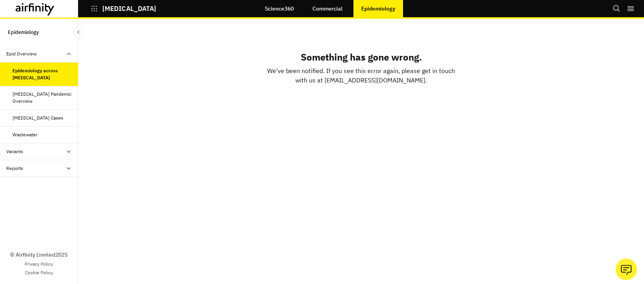 The image size is (644, 284). What do you see at coordinates (39, 255) in the screenshot?
I see `p: © Airfinity Limited 2025` at bounding box center [39, 255].